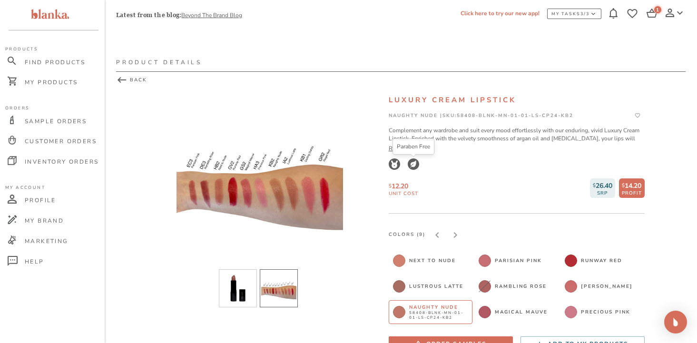 This screenshot has height=343, width=697. I want to click on span: 26.40, so click(604, 185).